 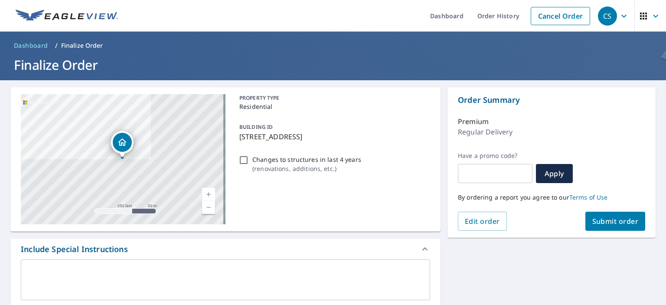 What do you see at coordinates (333, 106) in the screenshot?
I see `p: Residential` at bounding box center [333, 106].